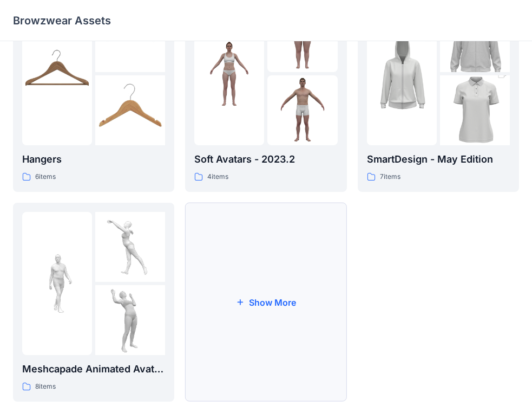 The width and height of the screenshot is (532, 406). Describe the element at coordinates (266, 302) in the screenshot. I see `button: Show More` at that location.